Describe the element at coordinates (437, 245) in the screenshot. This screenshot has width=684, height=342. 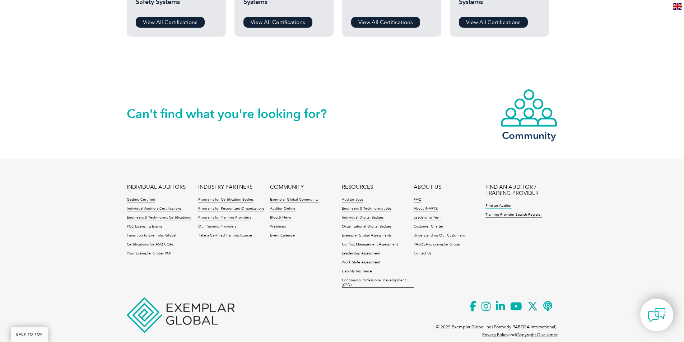
I see `a: RABQSA is Exemplar Global` at that location.